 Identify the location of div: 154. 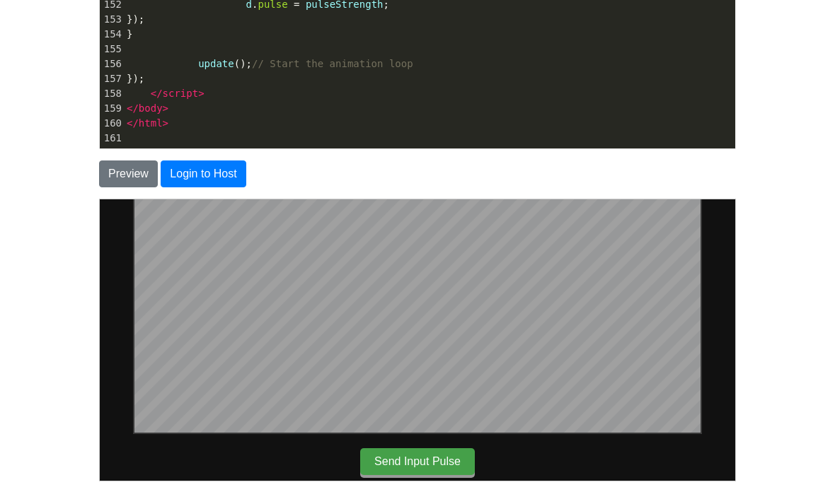
(112, 34).